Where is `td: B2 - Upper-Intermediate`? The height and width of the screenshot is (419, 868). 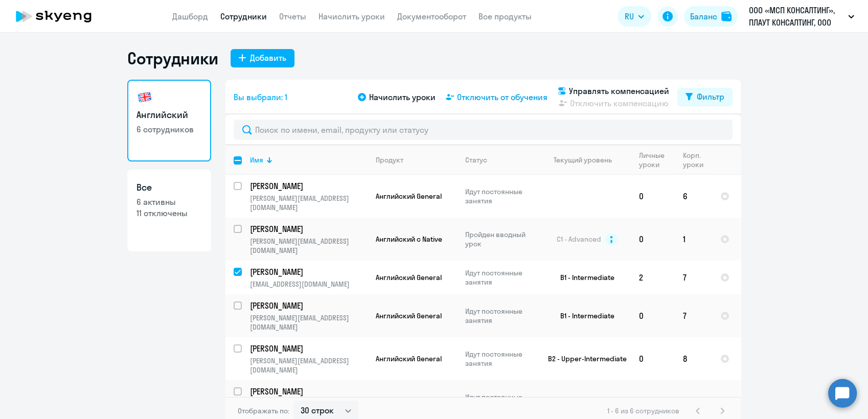
td: B2 - Upper-Intermediate is located at coordinates (583, 358).